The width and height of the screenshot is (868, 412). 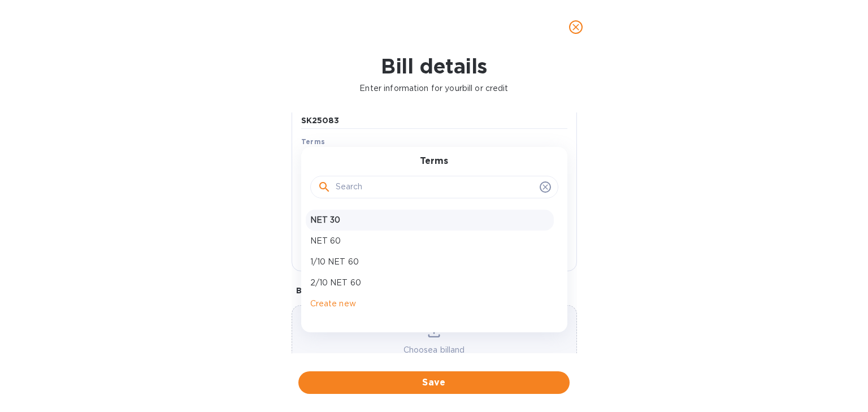 What do you see at coordinates (434, 121) in the screenshot?
I see `input: Enter bill number` at bounding box center [434, 121].